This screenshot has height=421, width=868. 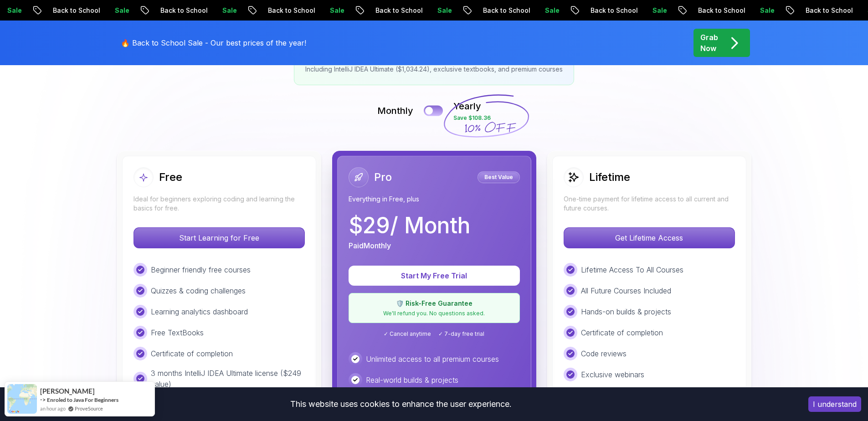 I want to click on h2: Lifetime, so click(x=609, y=177).